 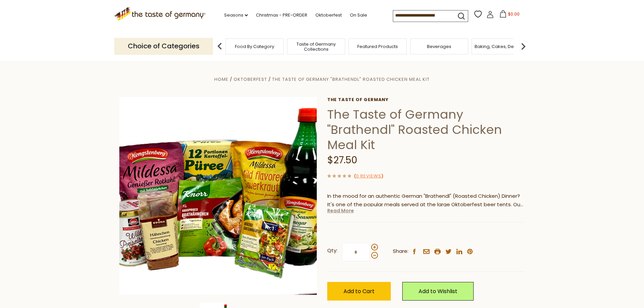 What do you see at coordinates (439, 46) in the screenshot?
I see `a: Beverages` at bounding box center [439, 46].